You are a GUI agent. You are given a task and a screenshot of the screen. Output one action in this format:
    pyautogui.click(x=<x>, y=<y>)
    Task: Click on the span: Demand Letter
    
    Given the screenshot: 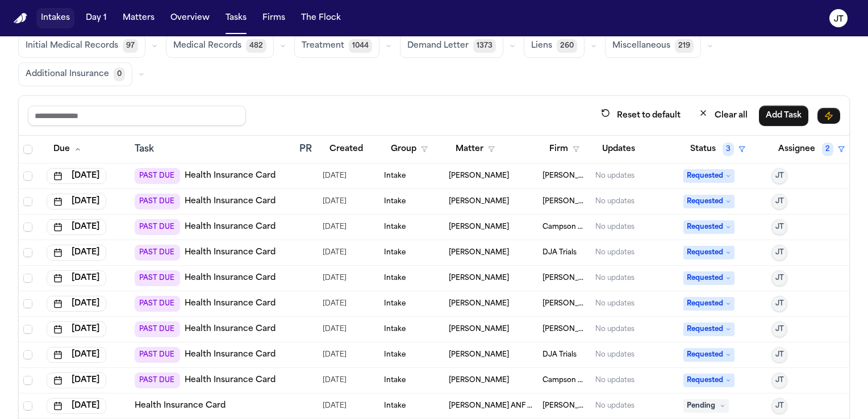 What is the action you would take?
    pyautogui.click(x=438, y=46)
    